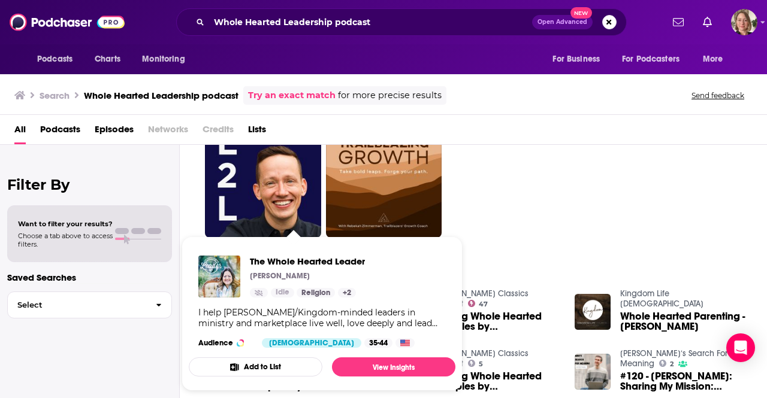  I want to click on a: Idle, so click(282, 293).